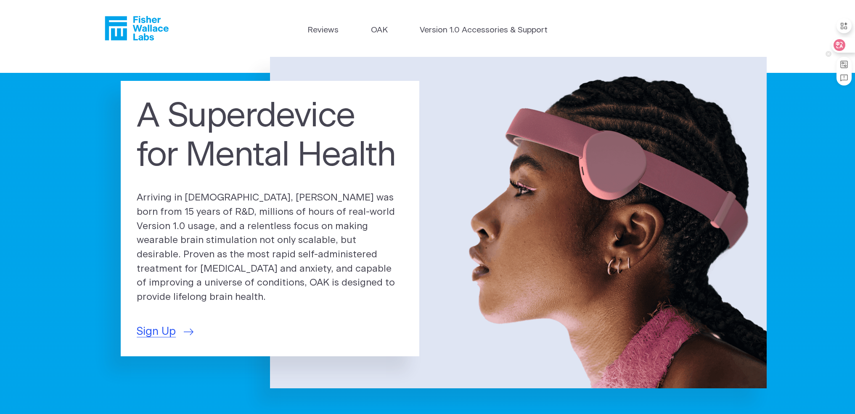 This screenshot has height=414, width=855. I want to click on a: OAK, so click(380, 30).